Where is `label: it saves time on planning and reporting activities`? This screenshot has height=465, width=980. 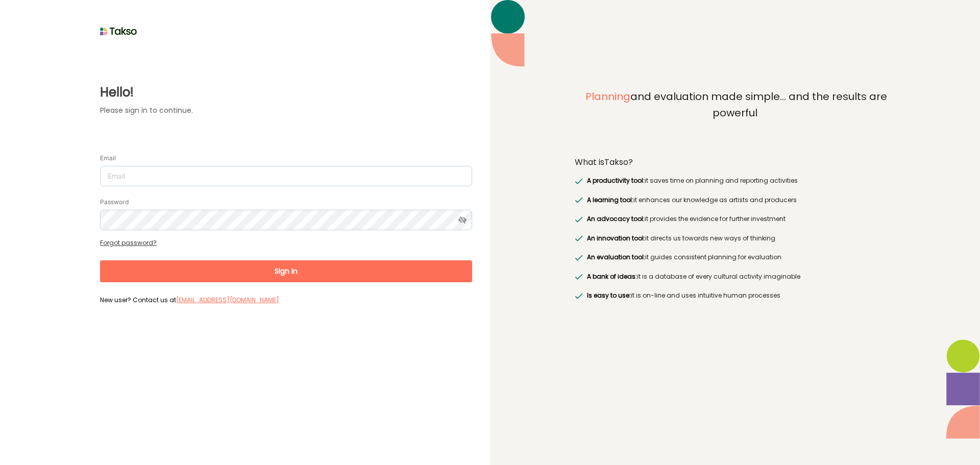
label: it saves time on planning and reporting activities is located at coordinates (691, 181).